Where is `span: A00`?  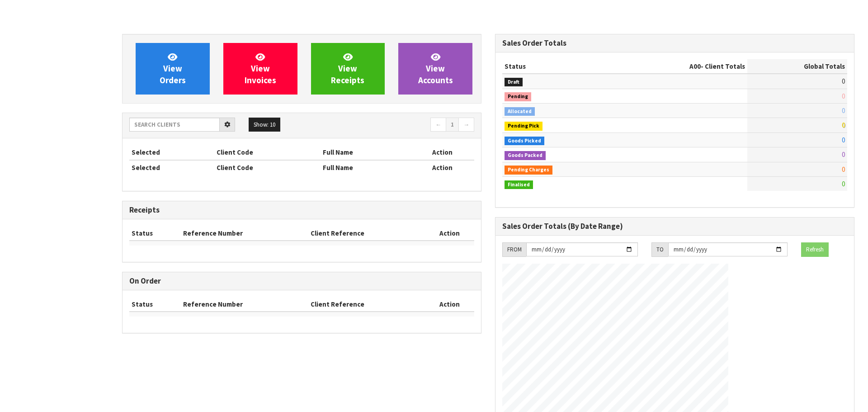
span: A00 is located at coordinates (695, 66).